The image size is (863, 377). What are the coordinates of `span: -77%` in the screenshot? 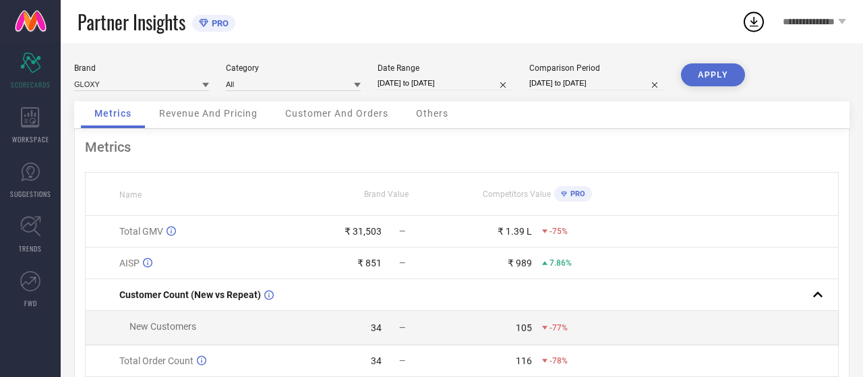 It's located at (558, 328).